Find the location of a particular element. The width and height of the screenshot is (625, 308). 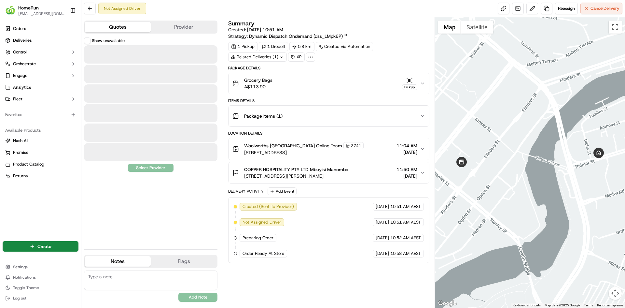

span: Log out is located at coordinates (20, 298).